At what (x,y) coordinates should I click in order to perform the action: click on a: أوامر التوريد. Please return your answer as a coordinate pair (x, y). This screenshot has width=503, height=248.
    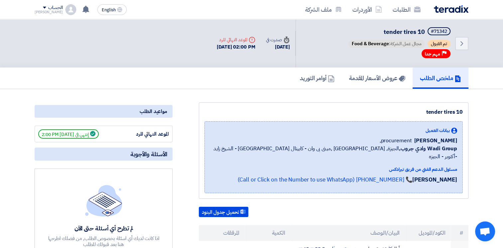
    Looking at the image, I should click on (317, 78).